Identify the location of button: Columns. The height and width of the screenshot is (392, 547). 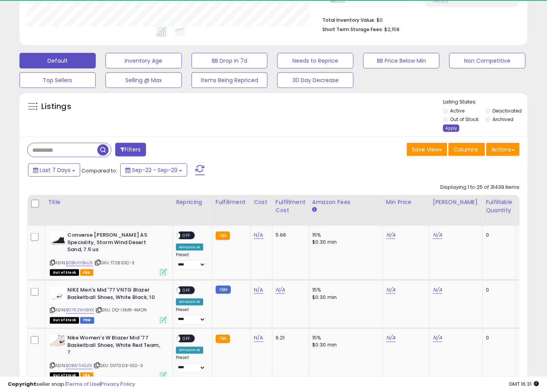
(466, 149).